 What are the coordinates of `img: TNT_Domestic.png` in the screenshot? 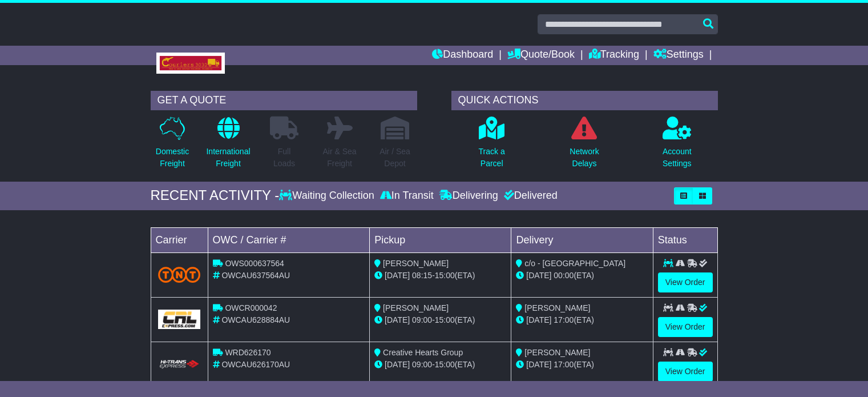 It's located at (179, 274).